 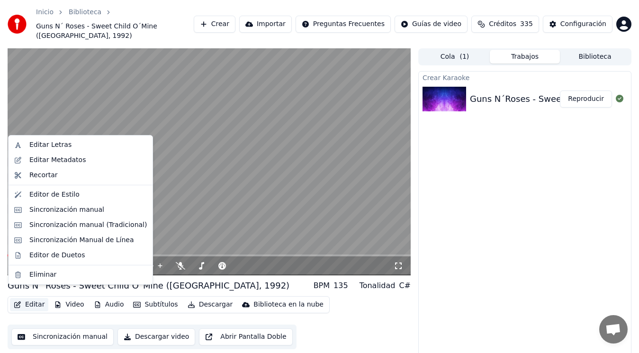 I want to click on button: Reproducir, so click(x=586, y=99).